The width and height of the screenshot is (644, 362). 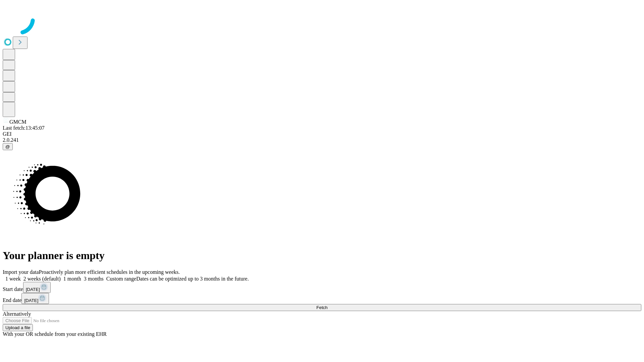 I want to click on div: GEI, so click(x=322, y=134).